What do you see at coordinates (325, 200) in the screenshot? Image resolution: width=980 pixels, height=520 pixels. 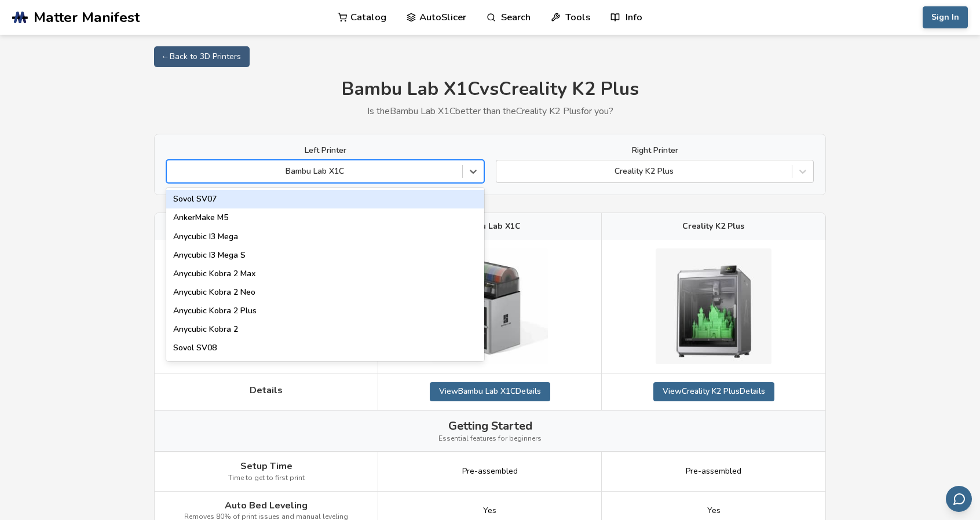 I see `div: Sovol SV07` at bounding box center [325, 200].